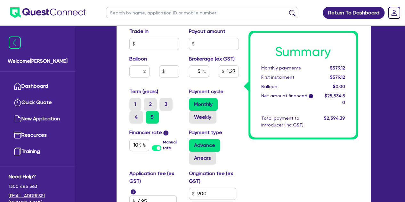 This screenshot has width=405, height=202. I want to click on label: 5, so click(152, 117).